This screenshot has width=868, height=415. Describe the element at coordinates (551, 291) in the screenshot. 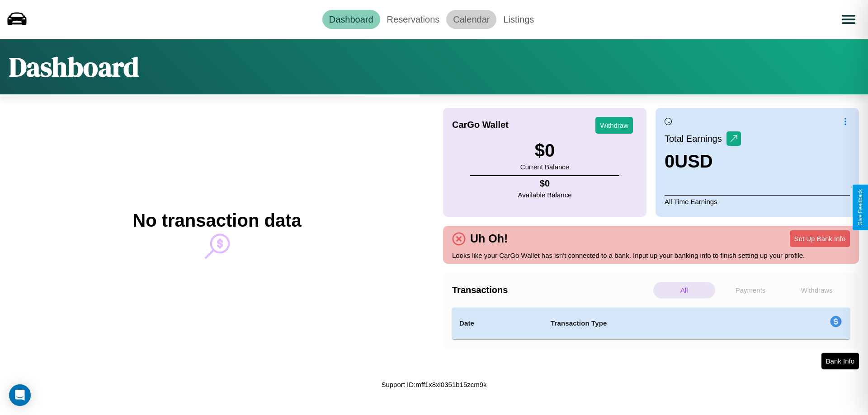

I see `h4: Transactions` at that location.